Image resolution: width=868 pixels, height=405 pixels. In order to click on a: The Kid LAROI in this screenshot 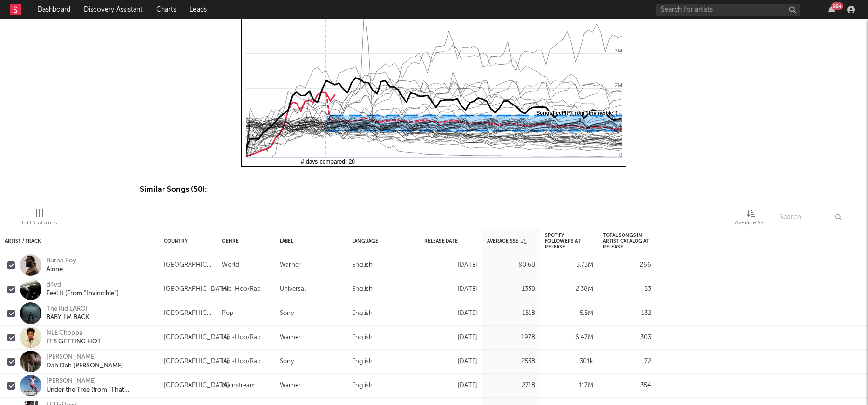, I will do `click(67, 310)`.